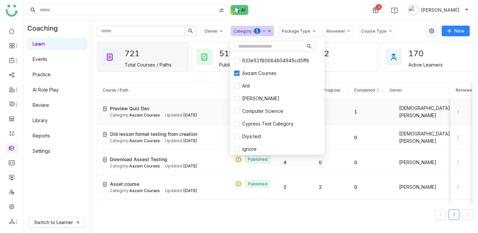 The width and height of the screenshot is (478, 233). Describe the element at coordinates (456, 31) in the screenshot. I see `button: New` at that location.